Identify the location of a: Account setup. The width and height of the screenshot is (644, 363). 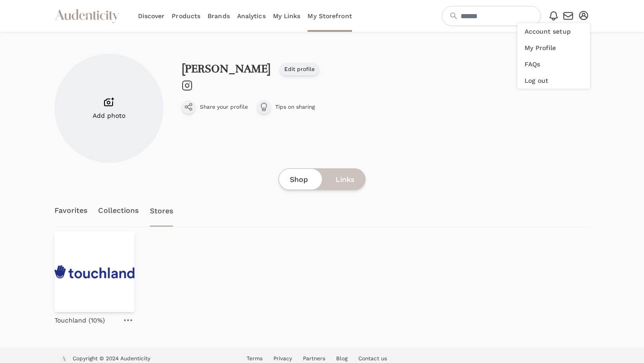
(553, 31).